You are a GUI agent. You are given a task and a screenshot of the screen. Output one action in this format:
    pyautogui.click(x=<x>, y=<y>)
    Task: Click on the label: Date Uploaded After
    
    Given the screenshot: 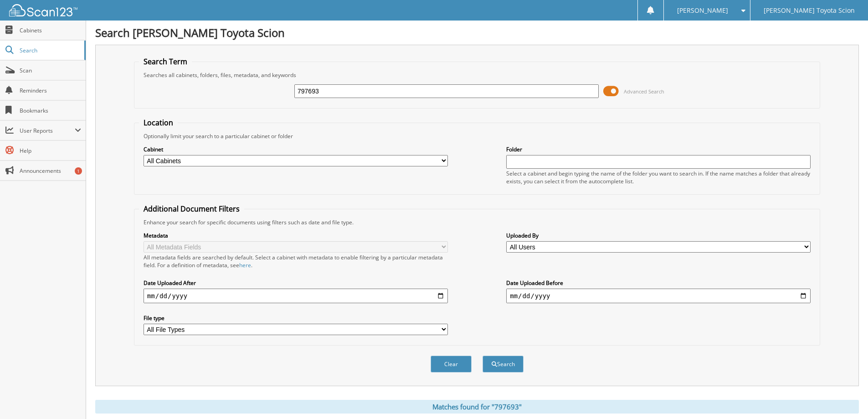 What is the action you would take?
    pyautogui.click(x=296, y=283)
    